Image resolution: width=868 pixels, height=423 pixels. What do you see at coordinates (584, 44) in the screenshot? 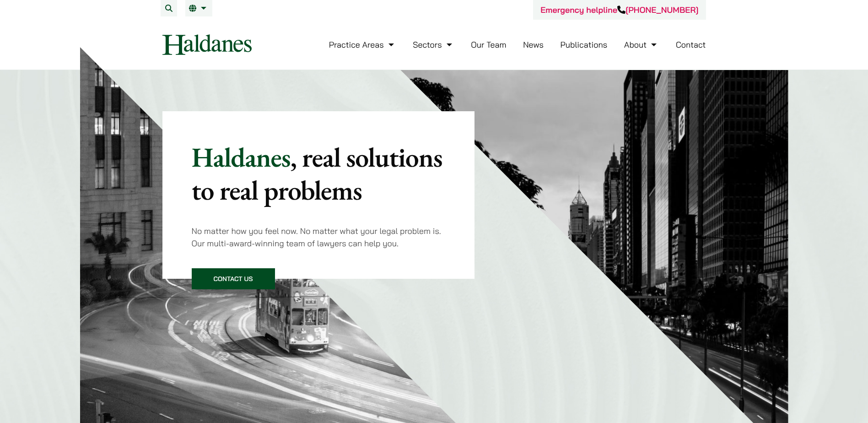
I see `a: Publications` at bounding box center [584, 44].